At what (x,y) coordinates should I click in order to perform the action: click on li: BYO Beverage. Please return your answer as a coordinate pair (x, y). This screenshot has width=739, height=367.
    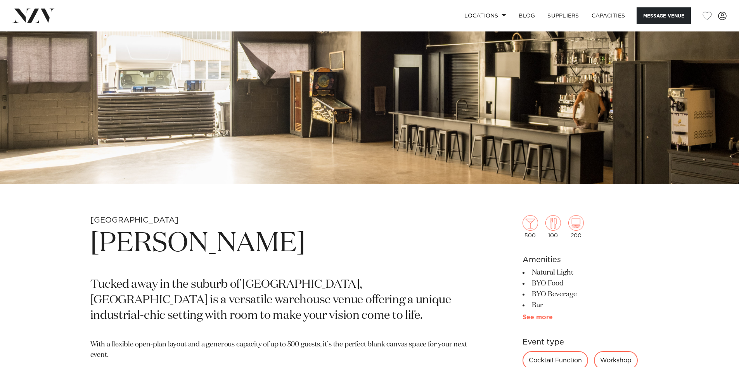
    Looking at the image, I should click on (586, 294).